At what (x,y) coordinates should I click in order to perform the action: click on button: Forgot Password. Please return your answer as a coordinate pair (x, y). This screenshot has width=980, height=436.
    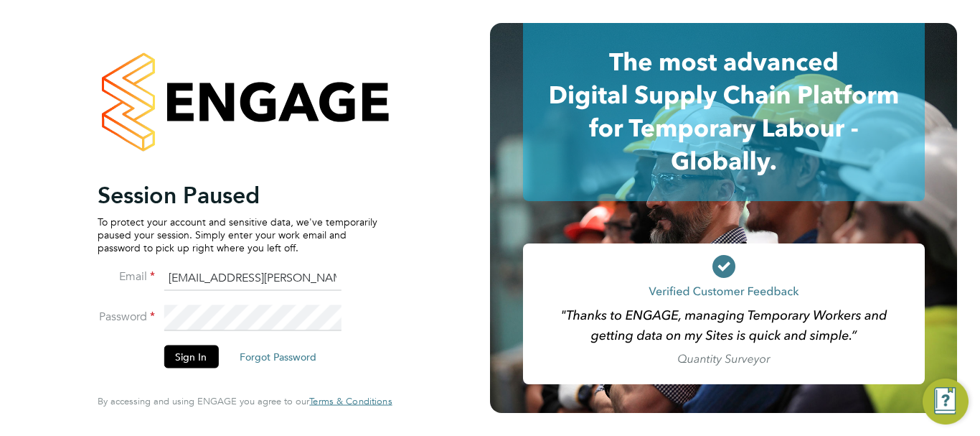
    Looking at the image, I should click on (278, 357).